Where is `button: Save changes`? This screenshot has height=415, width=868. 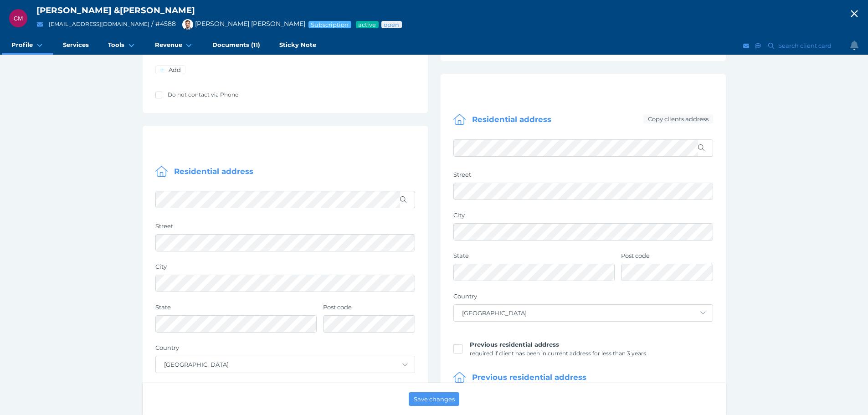
button: Save changes is located at coordinates (434, 399).